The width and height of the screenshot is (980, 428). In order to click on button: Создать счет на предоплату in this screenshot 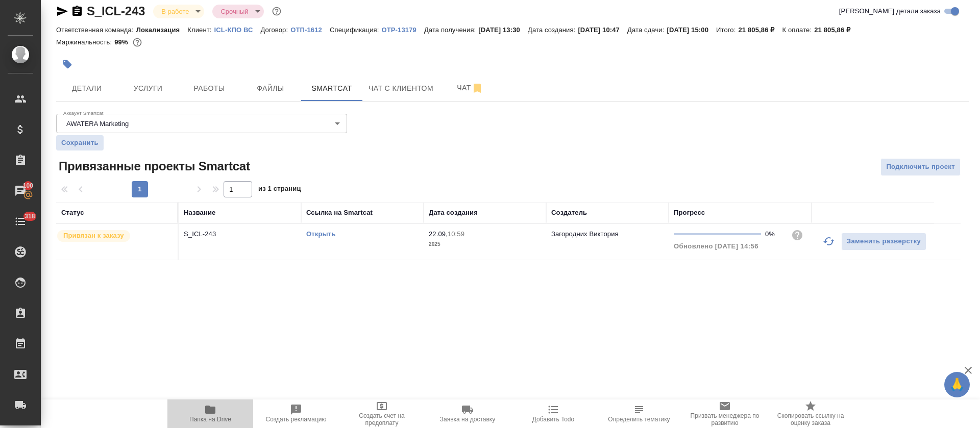, I will do `click(381, 414)`.